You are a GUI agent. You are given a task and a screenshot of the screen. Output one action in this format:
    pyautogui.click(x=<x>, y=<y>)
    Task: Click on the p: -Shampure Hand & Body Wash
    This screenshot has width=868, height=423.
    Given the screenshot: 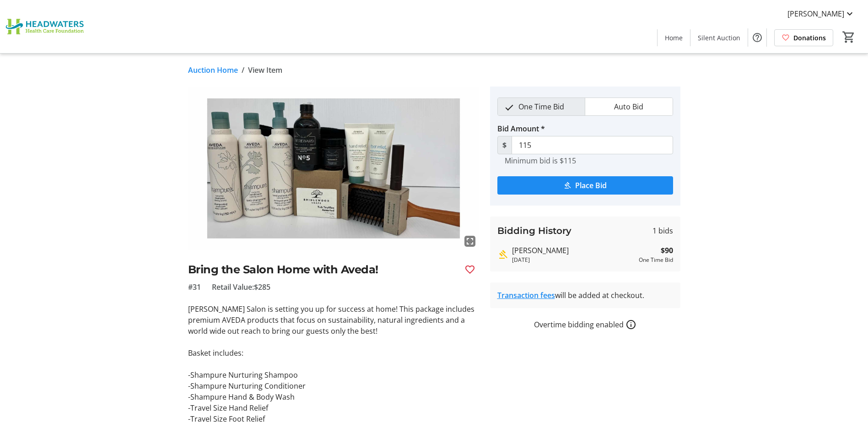 What is the action you would take?
    pyautogui.click(x=334, y=397)
    